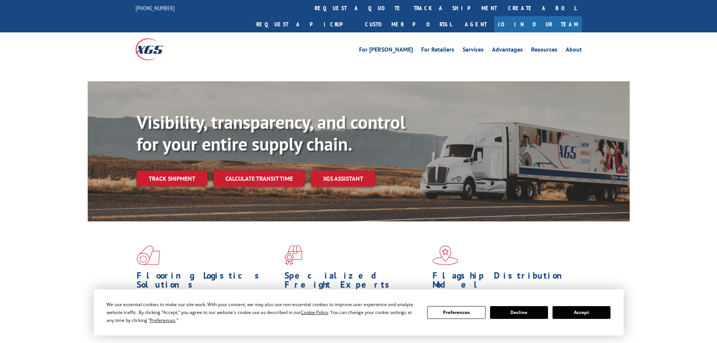 This screenshot has width=717, height=343. Describe the element at coordinates (262, 312) in the screenshot. I see `div: We use essential cookies to make our site work. With your consent, we may also use non-essential ...` at that location.